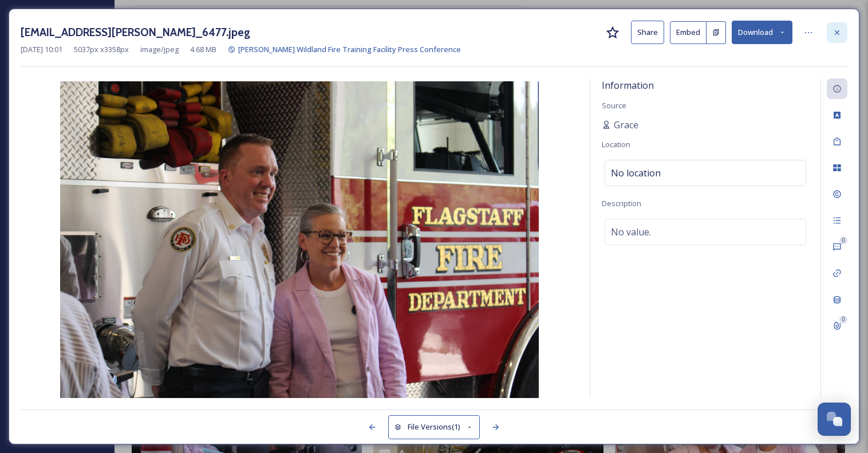 The image size is (868, 453). Describe the element at coordinates (834, 419) in the screenshot. I see `button: Open Chat` at that location.